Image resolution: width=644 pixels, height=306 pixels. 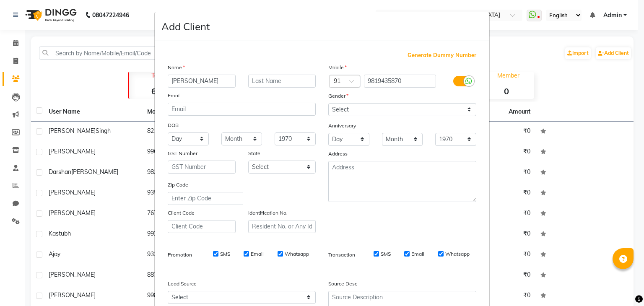 What do you see at coordinates (178, 185) in the screenshot?
I see `label: Zip Code` at bounding box center [178, 185].